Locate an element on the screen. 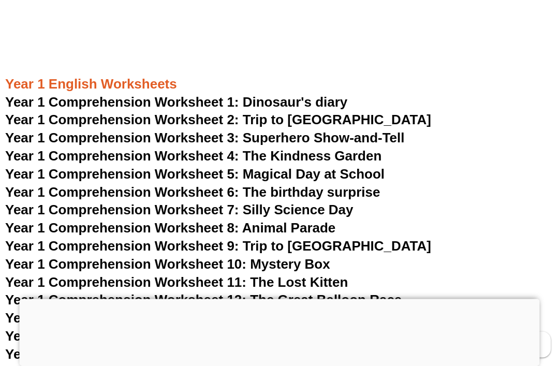 The image size is (559, 366). a: Year 1 Comprehension Worksheet 14: The Curious Case of the Missing Cookies is located at coordinates (260, 337).